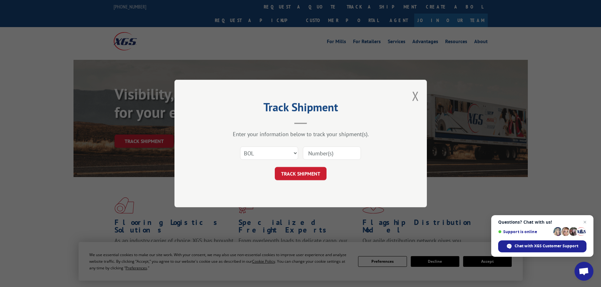 The height and width of the screenshot is (287, 601). Describe the element at coordinates (585, 222) in the screenshot. I see `span: Close chat` at that location.